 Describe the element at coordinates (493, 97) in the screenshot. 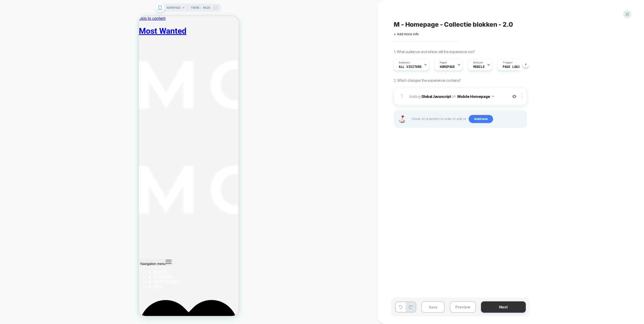

I see `img: down arrow` at that location.